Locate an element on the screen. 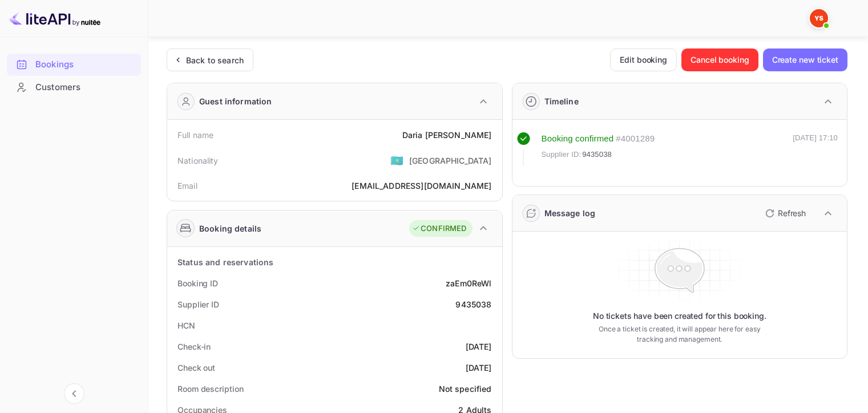  div: Email is located at coordinates (187, 186).